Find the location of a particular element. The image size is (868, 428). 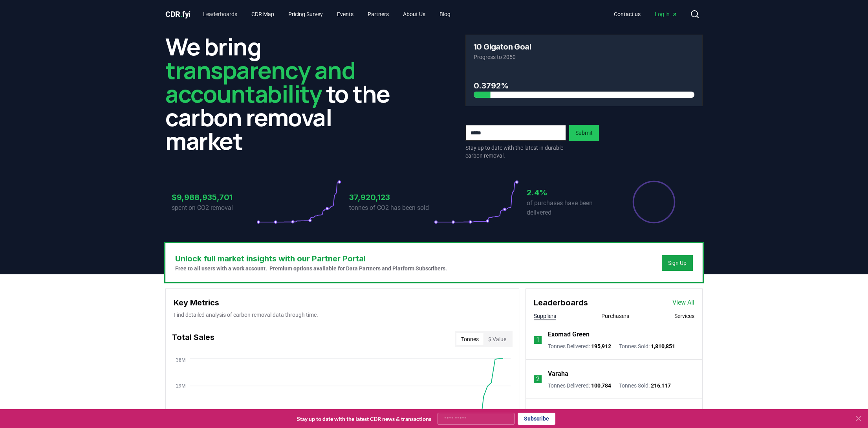

h3: Leaderboards is located at coordinates (561, 303).